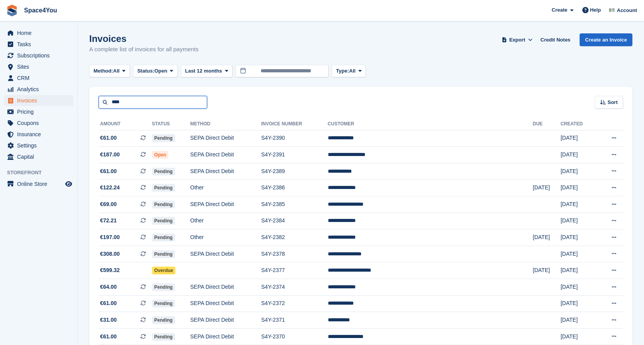  I want to click on th: Due, so click(547, 124).